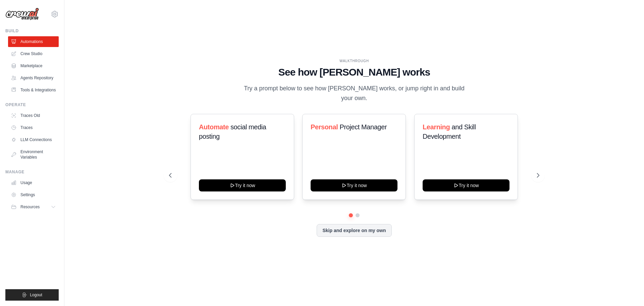 This screenshot has width=644, height=306. What do you see at coordinates (232, 132) in the screenshot?
I see `span: social media posting` at bounding box center [232, 132].